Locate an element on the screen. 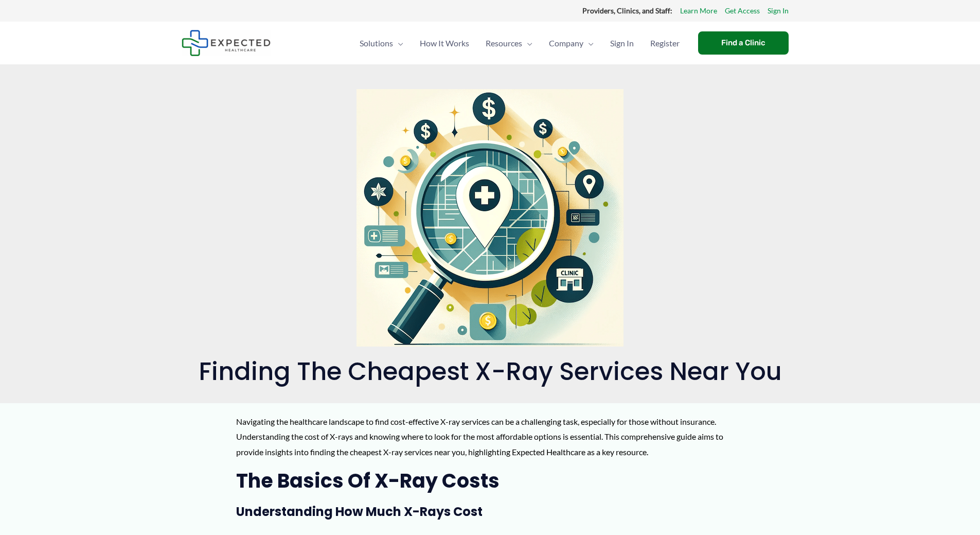  a: How It Works is located at coordinates (444, 43).